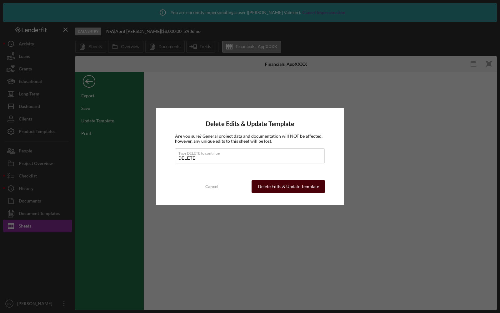 This screenshot has height=313, width=500. What do you see at coordinates (249, 138) in the screenshot?
I see `span: Are you sure? General project data and documentation will NOT be affected, however, any unique ed...` at bounding box center [249, 138].